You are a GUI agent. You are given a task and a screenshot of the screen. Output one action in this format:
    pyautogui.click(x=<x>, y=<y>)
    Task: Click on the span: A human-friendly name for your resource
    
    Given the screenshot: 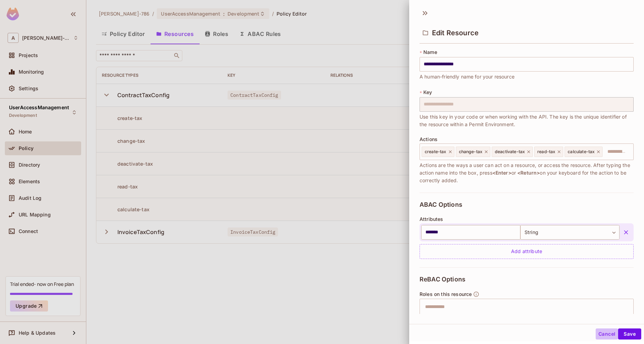 What is the action you would take?
    pyautogui.click(x=467, y=77)
    